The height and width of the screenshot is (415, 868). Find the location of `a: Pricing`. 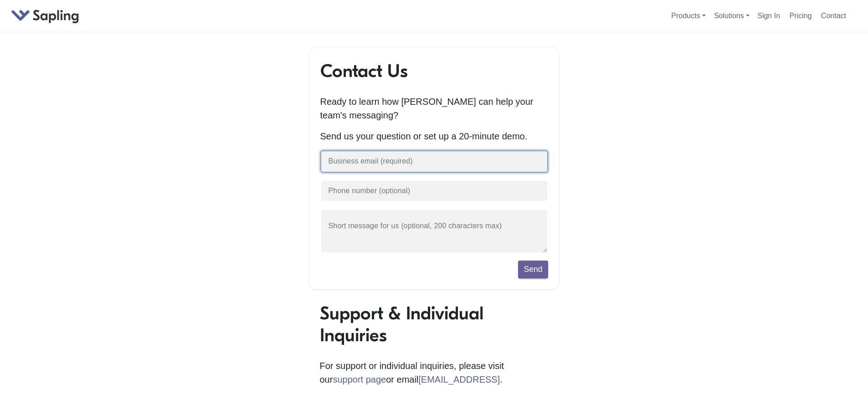

a: Pricing is located at coordinates (801, 16).